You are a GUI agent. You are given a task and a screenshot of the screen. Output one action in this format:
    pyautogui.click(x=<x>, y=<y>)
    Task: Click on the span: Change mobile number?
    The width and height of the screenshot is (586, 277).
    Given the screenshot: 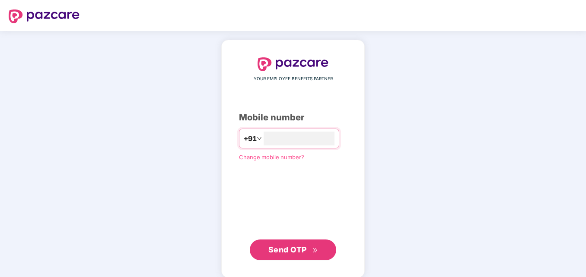 What is the action you would take?
    pyautogui.click(x=271, y=157)
    